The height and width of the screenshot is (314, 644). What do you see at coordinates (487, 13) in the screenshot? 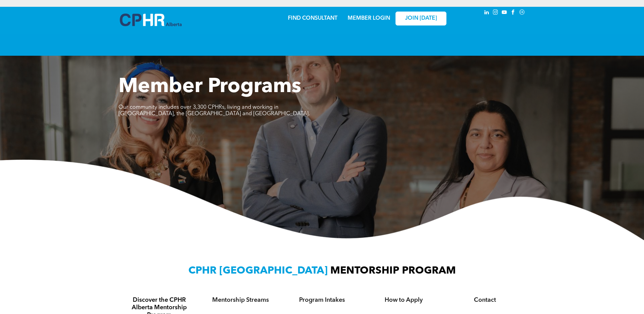
I see `a: linkedin` at bounding box center [487, 13].